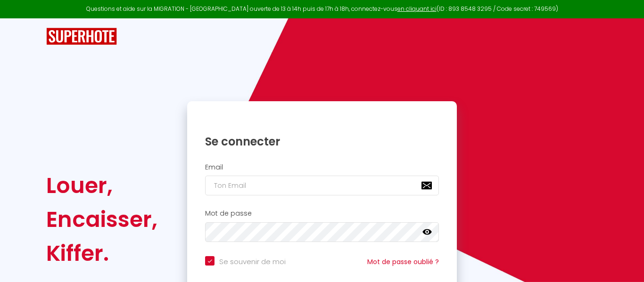  I want to click on div: Encaisser,, so click(101, 219).